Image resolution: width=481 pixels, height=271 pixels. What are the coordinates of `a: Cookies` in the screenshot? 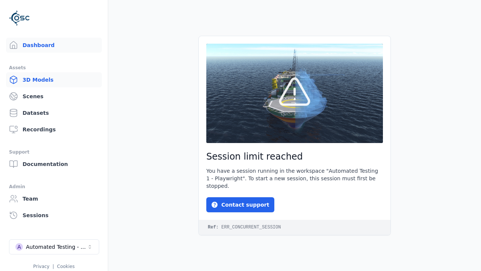 It's located at (66, 266).